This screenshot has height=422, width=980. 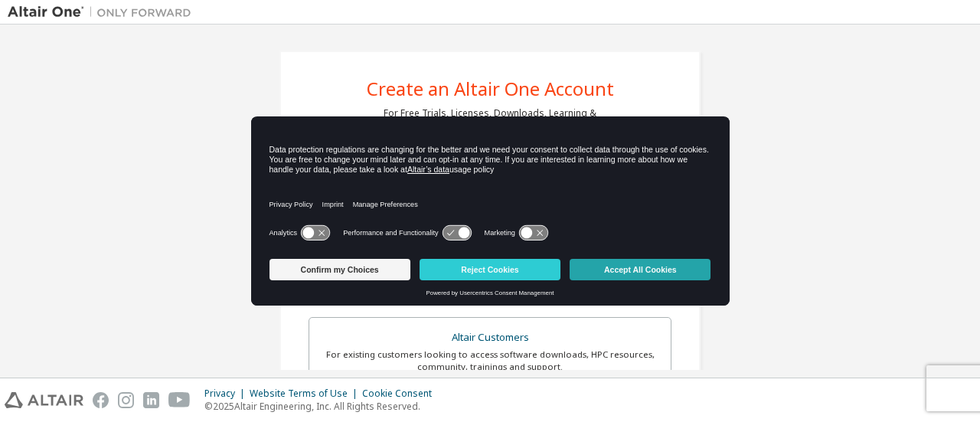 What do you see at coordinates (490, 119) in the screenshot?
I see `div: For Free Trials, Licenses, Downloads, Learning & Documentation and so much more.` at bounding box center [490, 119].